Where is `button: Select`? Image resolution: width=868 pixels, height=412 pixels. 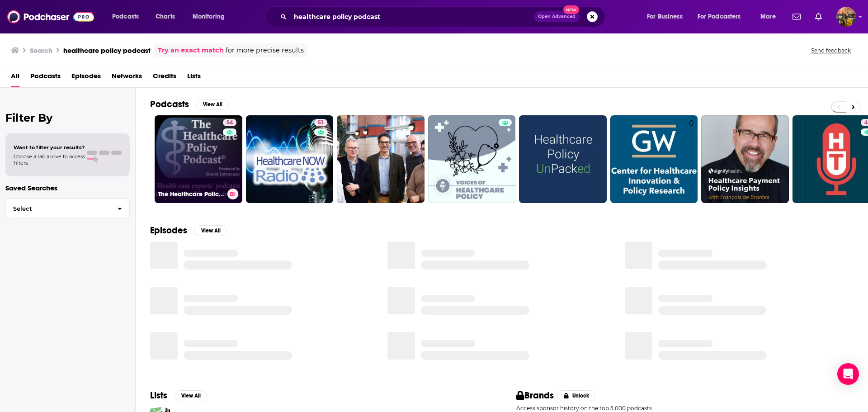 button: Select is located at coordinates (68, 209).